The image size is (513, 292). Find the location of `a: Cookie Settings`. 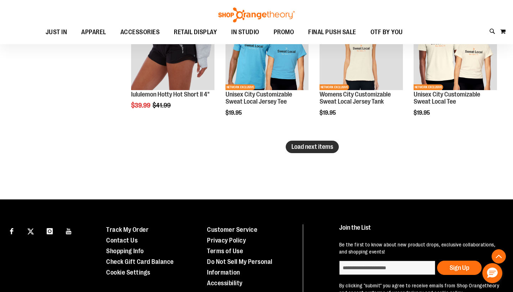

a: Cookie Settings is located at coordinates (128, 273).